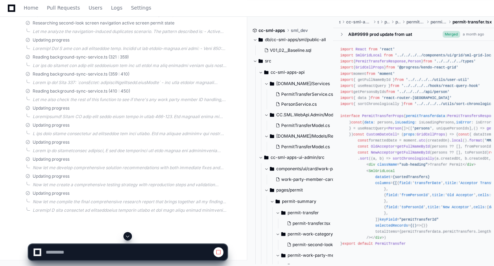  What do you see at coordinates (391, 225) in the screenshot?
I see `span: selectedRecords` at bounding box center [391, 225].